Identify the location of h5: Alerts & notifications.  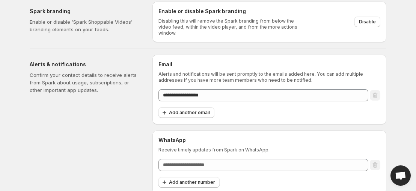
(85, 64).